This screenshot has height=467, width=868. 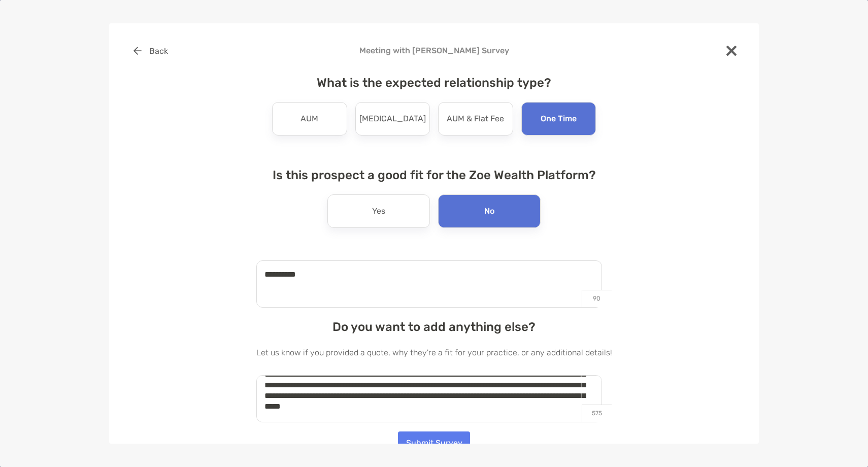 I want to click on p: No, so click(x=489, y=211).